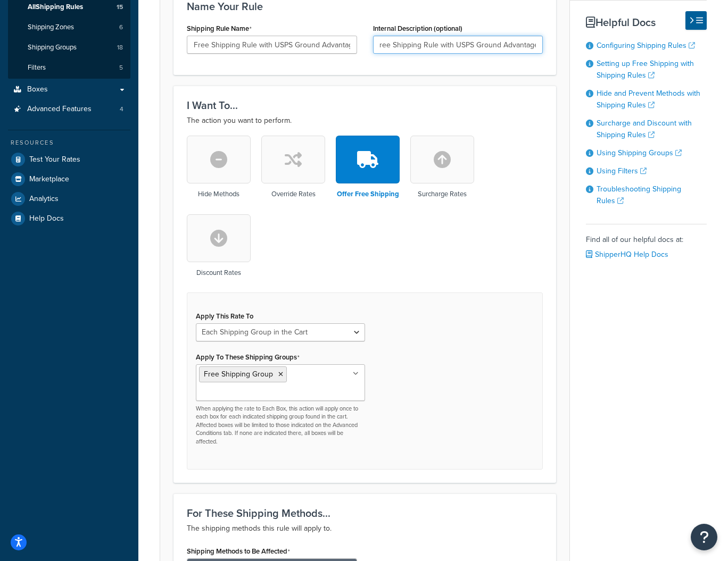 The height and width of the screenshot is (561, 728). Describe the element at coordinates (364, 121) in the screenshot. I see `p: The action you want to perform.` at that location.